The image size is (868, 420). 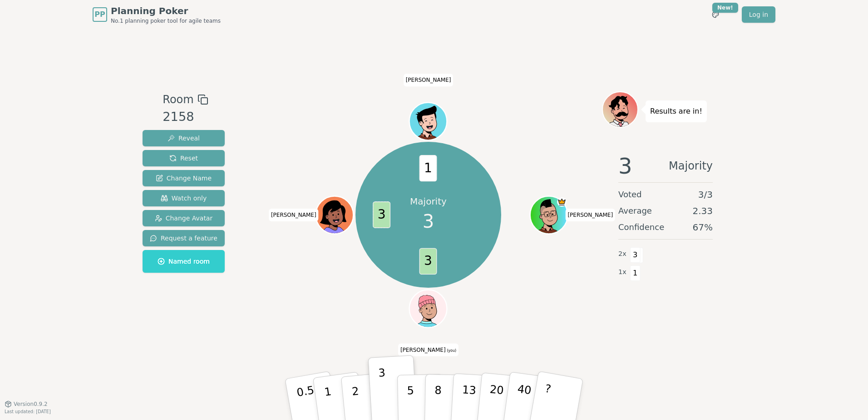 What do you see at coordinates (691, 165) in the screenshot?
I see `span: Majority` at bounding box center [691, 165].